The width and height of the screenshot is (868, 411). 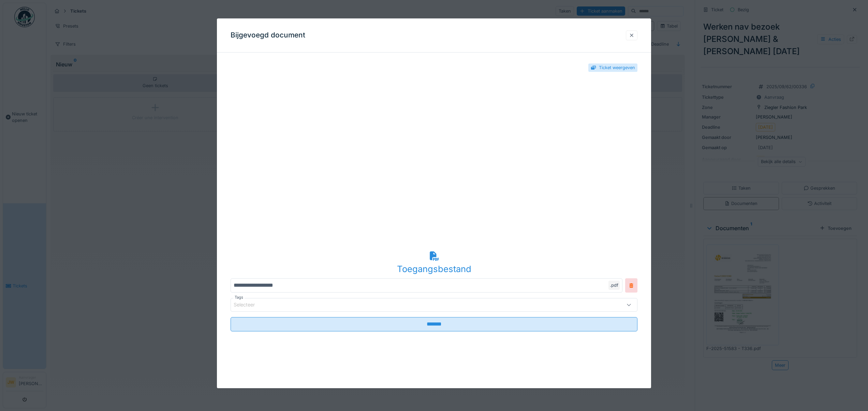 I want to click on div: Toegangsbestand, so click(x=434, y=269).